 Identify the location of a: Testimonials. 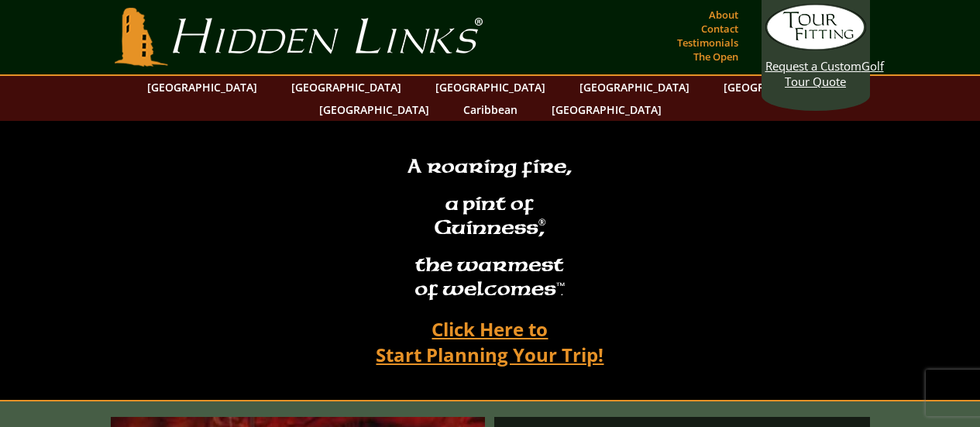
(707, 43).